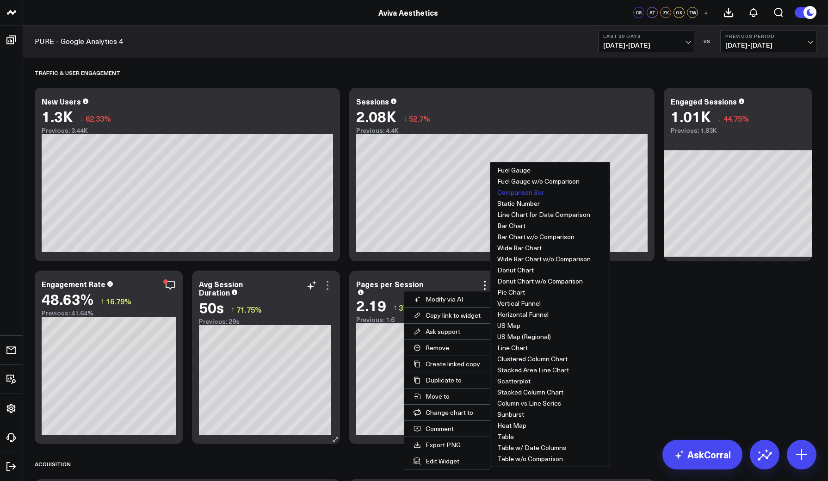  What do you see at coordinates (447, 413) in the screenshot?
I see `button: Change chart to` at bounding box center [447, 413].